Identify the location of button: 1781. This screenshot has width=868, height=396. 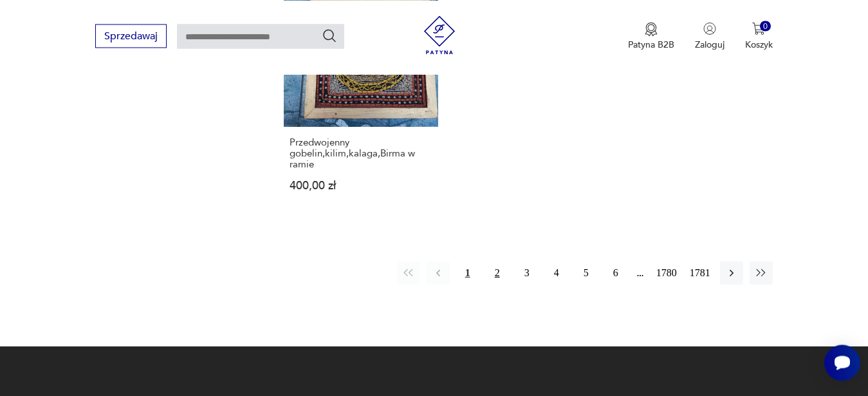
(700, 273).